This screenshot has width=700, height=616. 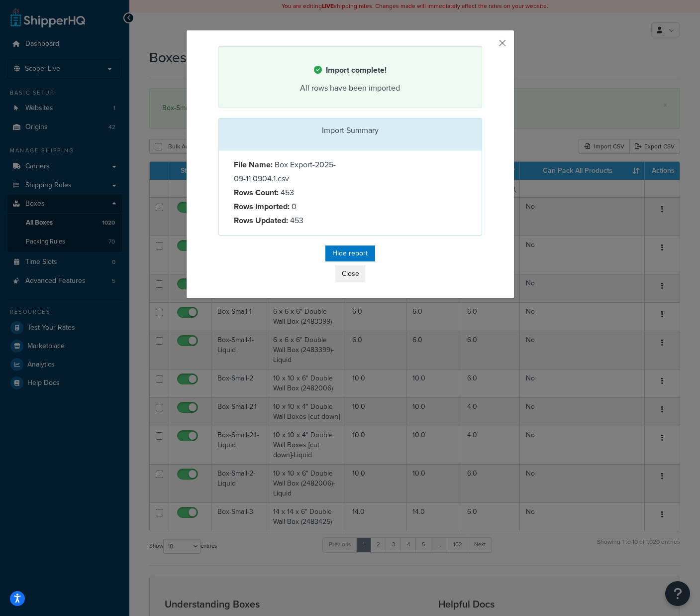 I want to click on button: Close, so click(x=350, y=274).